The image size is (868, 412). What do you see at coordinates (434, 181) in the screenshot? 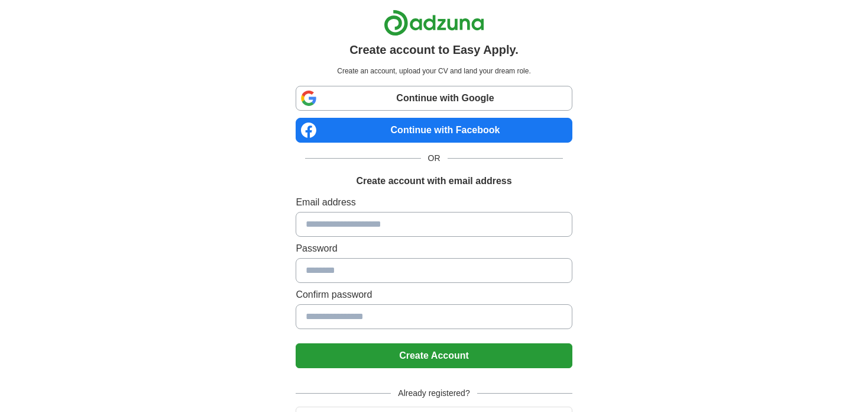
I see `h1: Create account with email address` at bounding box center [434, 181].